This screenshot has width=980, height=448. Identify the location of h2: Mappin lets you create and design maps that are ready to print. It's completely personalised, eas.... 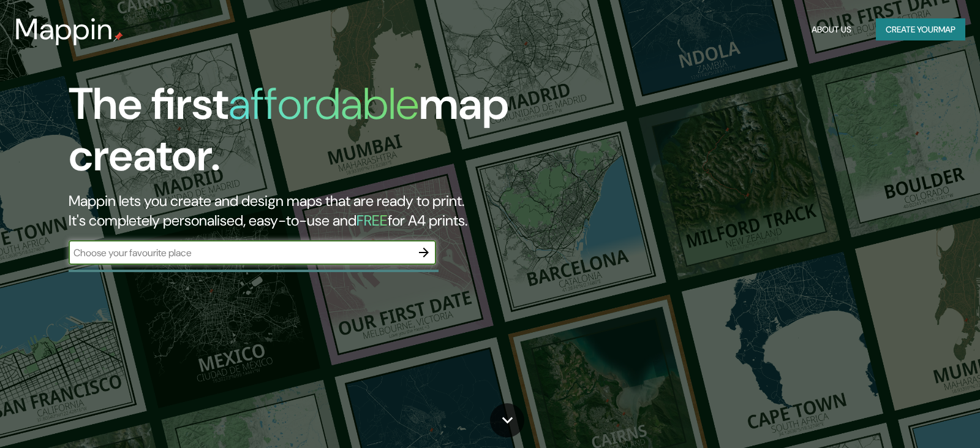
(313, 210).